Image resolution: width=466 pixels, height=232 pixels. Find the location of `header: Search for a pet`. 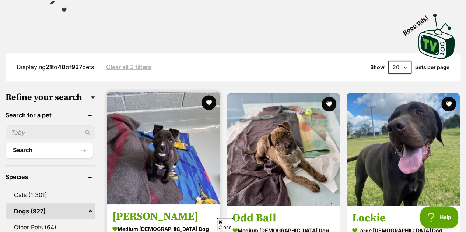

header: Search for a pet is located at coordinates (50, 115).